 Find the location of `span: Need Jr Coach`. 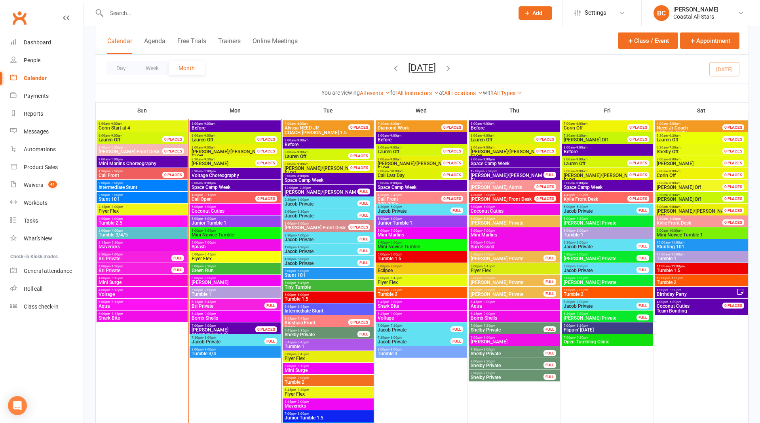

span: Need Jr Coach is located at coordinates (672, 128).